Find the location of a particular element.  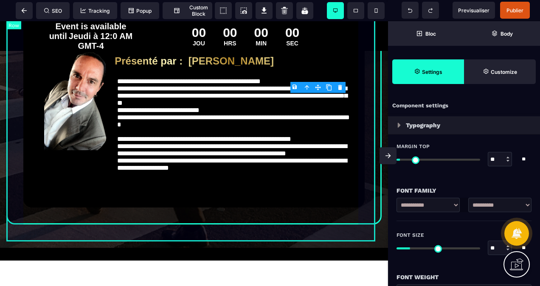

div: Font Family is located at coordinates (464, 190).